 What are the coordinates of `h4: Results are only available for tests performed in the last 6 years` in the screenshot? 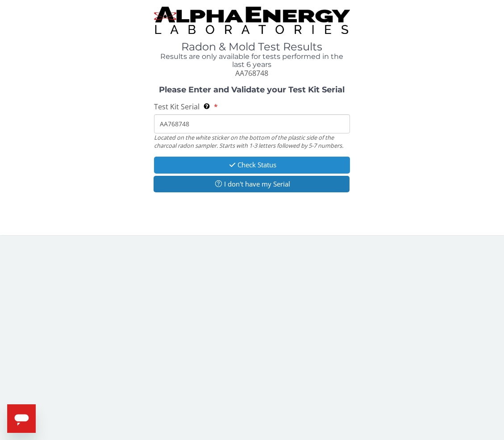 It's located at (252, 60).